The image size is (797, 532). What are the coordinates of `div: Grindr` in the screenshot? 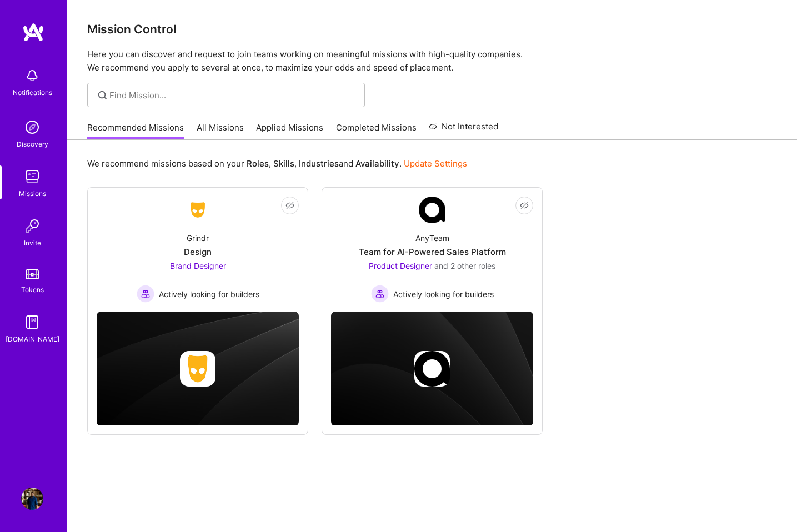 It's located at (198, 237).